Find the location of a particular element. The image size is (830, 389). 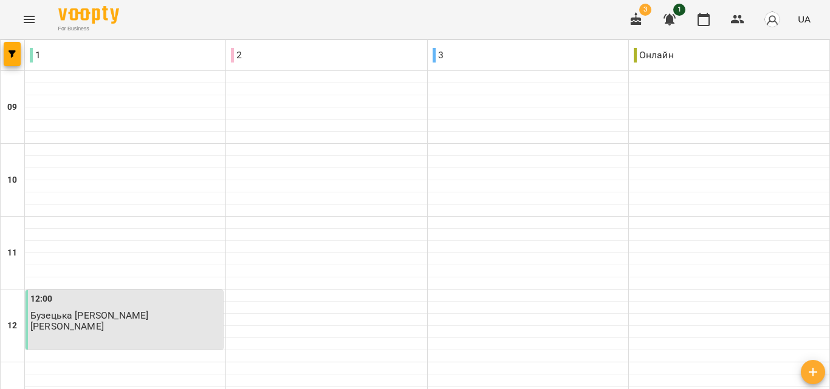

h6: 09 is located at coordinates (12, 108).